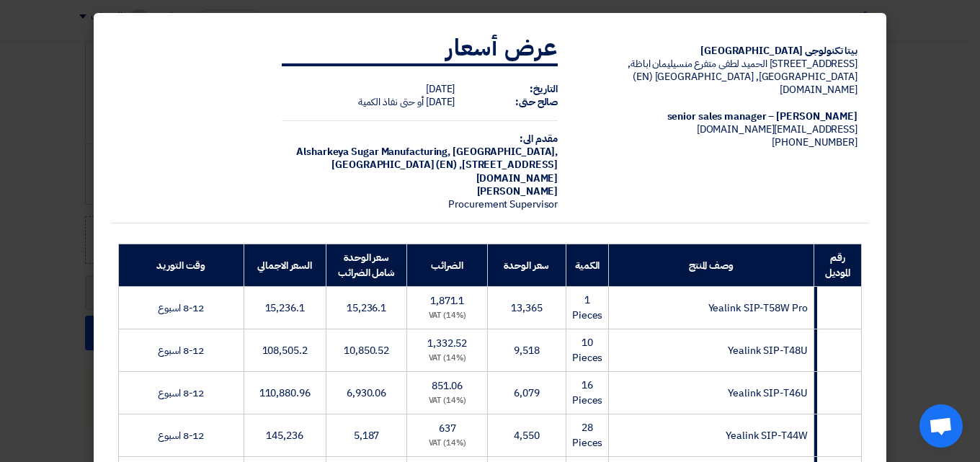  I want to click on span: 6,079, so click(527, 393).